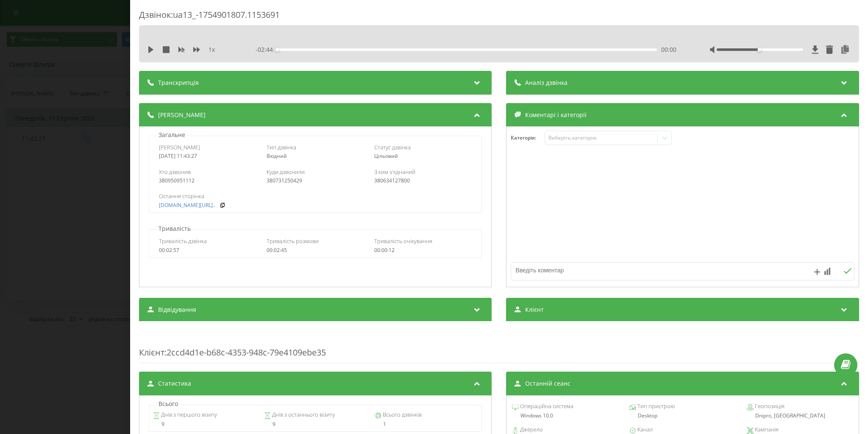 This screenshot has height=434, width=868. I want to click on span: Тип пристрою, so click(656, 406).